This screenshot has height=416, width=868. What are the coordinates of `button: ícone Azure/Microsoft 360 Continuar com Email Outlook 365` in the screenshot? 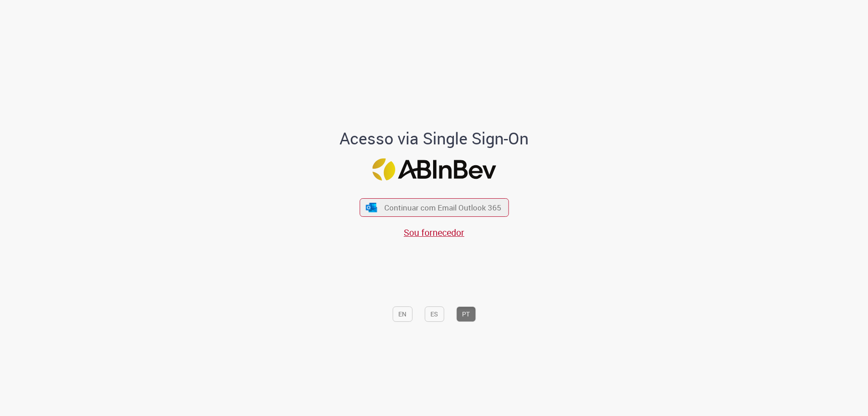 It's located at (434, 207).